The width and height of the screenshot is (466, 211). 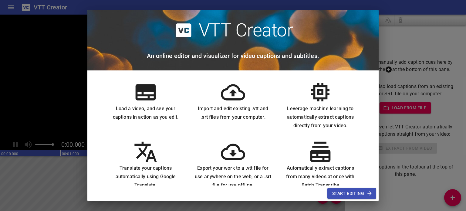 I want to click on h6: Leverage machine learning to automatically extract captions directly from your video., so click(x=321, y=117).